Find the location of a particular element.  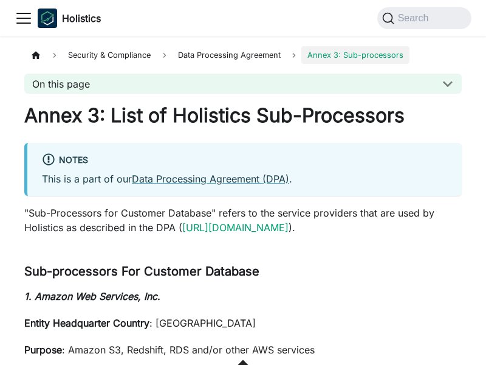

h1: Annex 3: List of Holistics Sub-Processors is located at coordinates (243, 116).